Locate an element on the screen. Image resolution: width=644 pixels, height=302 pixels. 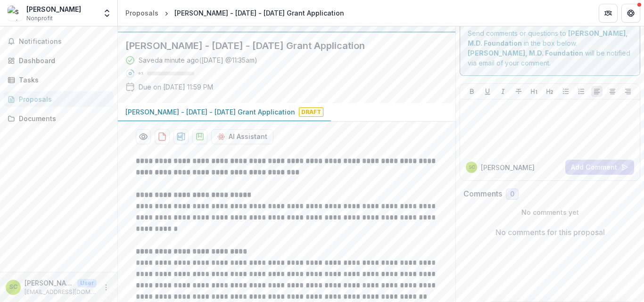
button: Notifications is located at coordinates (58, 42).